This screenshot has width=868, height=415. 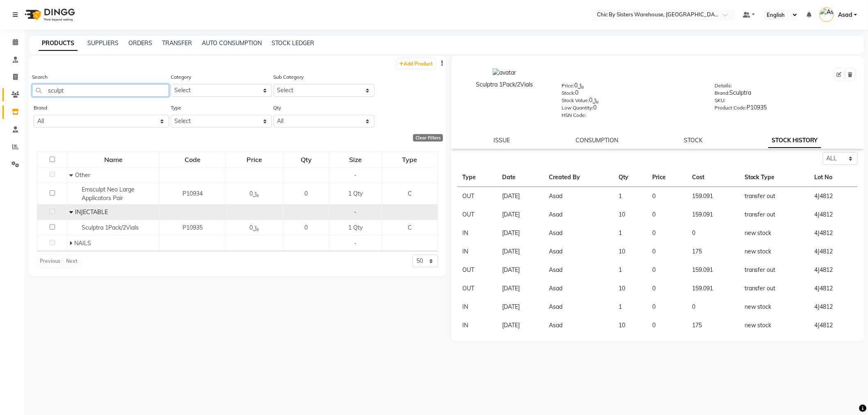 I want to click on th: Date, so click(x=521, y=178).